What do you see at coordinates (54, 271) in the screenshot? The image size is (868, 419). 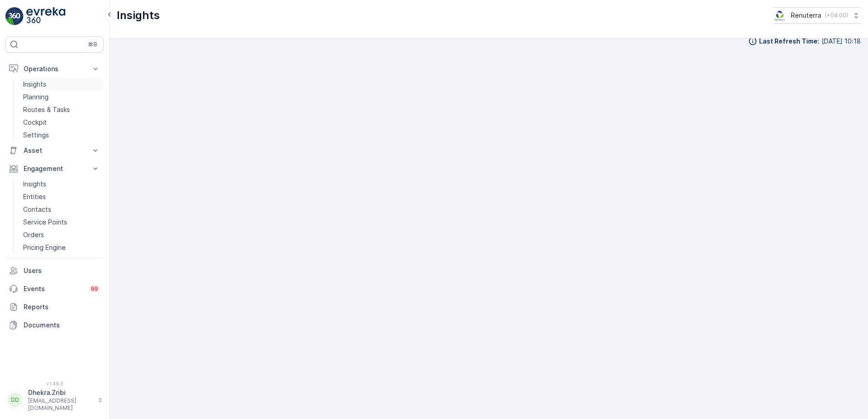 I see `a: Users` at bounding box center [54, 271].